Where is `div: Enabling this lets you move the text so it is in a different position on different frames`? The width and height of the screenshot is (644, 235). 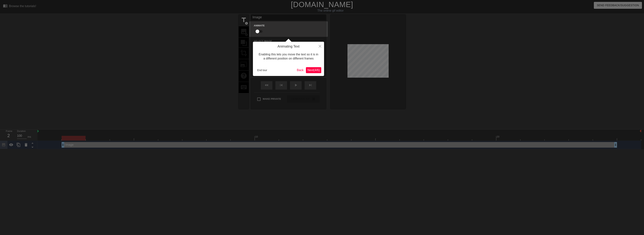
div: Enabling this lets you move the text so it is in a different position on different frames is located at coordinates (288, 56).